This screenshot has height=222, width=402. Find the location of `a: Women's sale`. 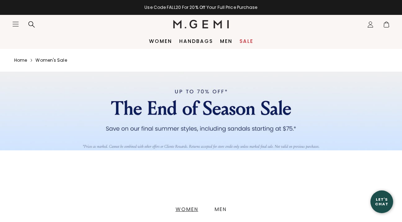

a: Women's sale is located at coordinates (51, 60).